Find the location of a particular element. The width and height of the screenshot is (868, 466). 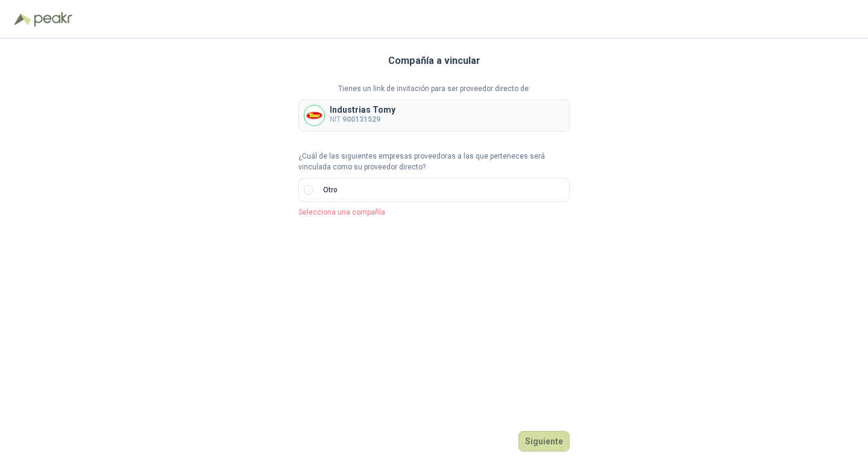

p: Otro is located at coordinates (331, 190).